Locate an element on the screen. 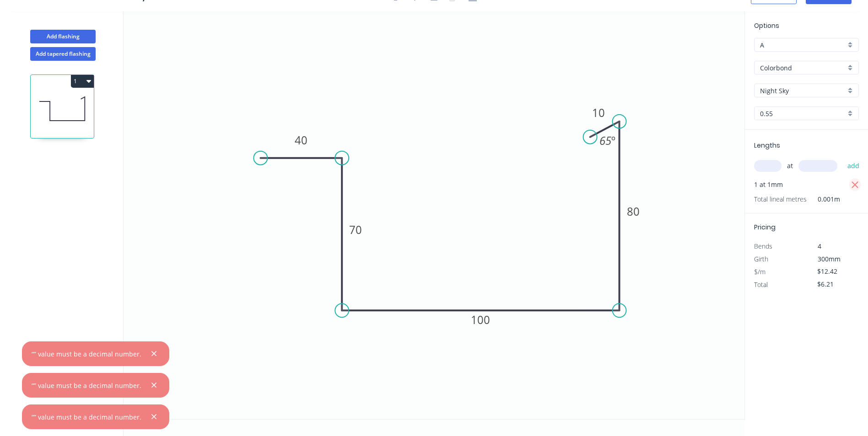  span: Bends is located at coordinates (764, 246).